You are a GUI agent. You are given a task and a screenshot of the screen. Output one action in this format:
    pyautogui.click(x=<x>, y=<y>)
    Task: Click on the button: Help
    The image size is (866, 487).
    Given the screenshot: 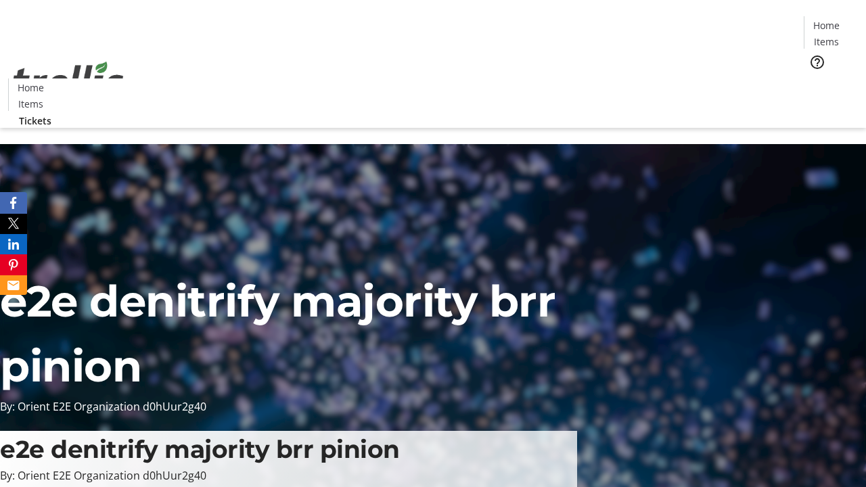 What is the action you would take?
    pyautogui.click(x=818, y=62)
    